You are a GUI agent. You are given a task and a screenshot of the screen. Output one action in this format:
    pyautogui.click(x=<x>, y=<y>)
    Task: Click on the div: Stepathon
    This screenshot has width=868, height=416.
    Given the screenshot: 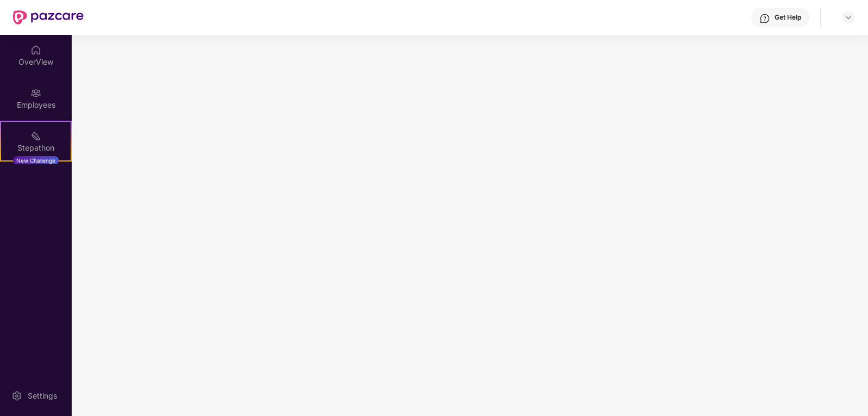 What is the action you would take?
    pyautogui.click(x=36, y=148)
    